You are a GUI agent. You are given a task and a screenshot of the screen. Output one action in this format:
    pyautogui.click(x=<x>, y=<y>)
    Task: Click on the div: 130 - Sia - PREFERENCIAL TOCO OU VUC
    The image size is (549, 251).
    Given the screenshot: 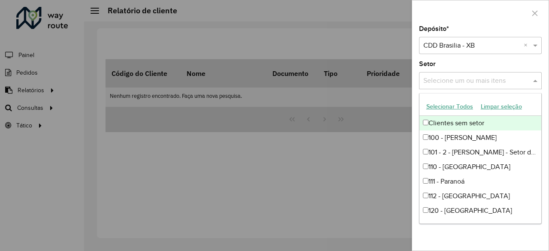 What is the action you would take?
    pyautogui.click(x=480, y=225)
    